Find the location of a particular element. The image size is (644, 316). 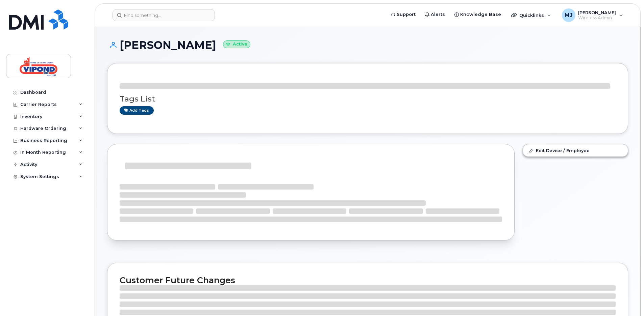

h2: Customer Future Changes is located at coordinates (368, 280).